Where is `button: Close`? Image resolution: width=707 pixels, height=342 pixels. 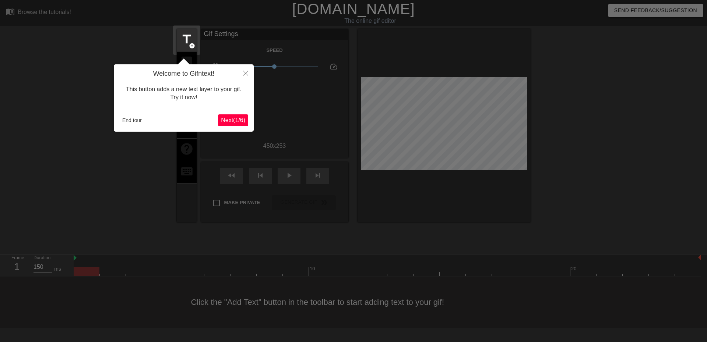
button: Close is located at coordinates (246, 73).